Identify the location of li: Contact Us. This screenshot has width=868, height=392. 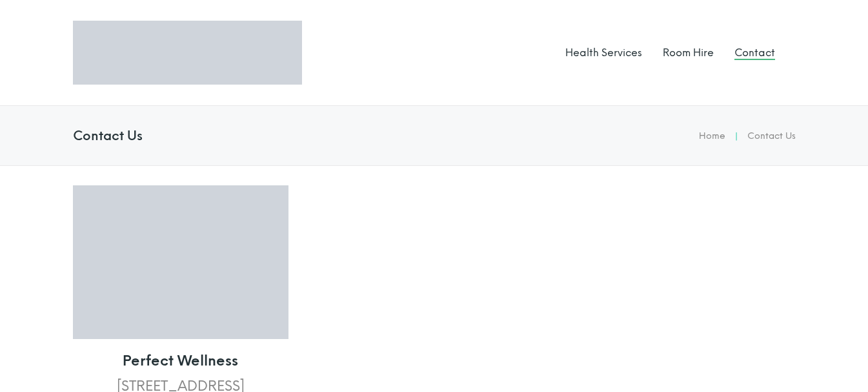
(771, 136).